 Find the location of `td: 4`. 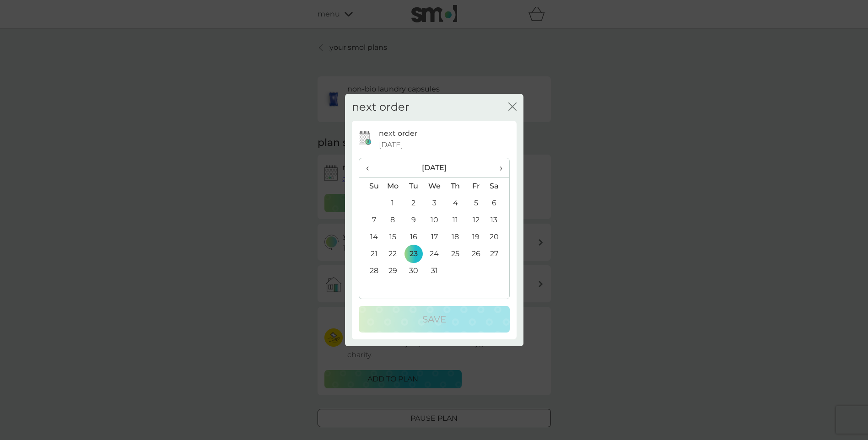

td: 4 is located at coordinates (455, 203).